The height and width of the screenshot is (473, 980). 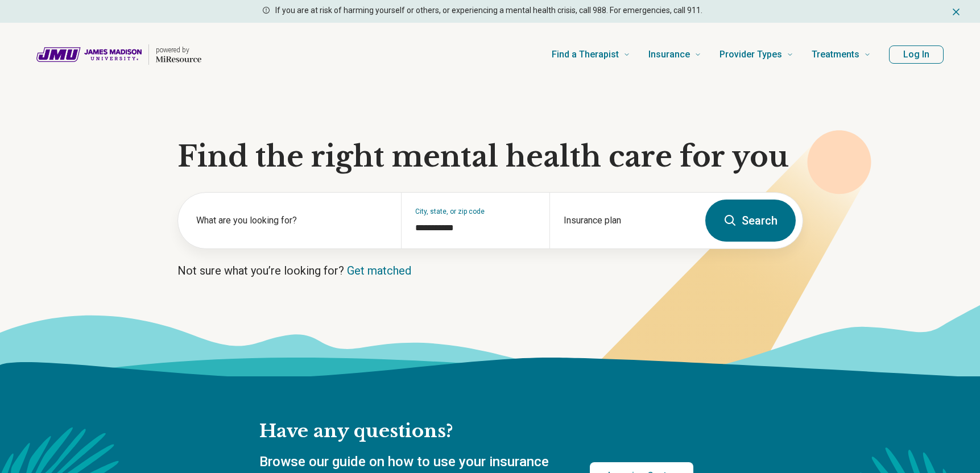 I want to click on a: Home page, so click(x=119, y=54).